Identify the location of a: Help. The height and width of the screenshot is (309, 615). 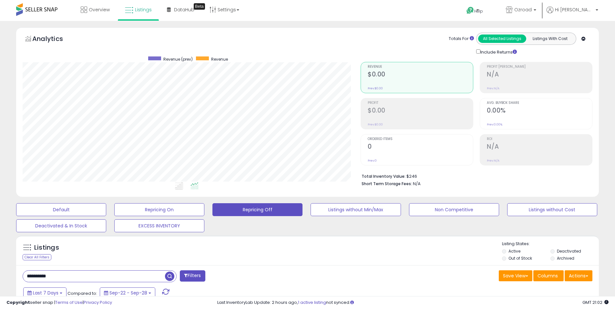
(479, 11).